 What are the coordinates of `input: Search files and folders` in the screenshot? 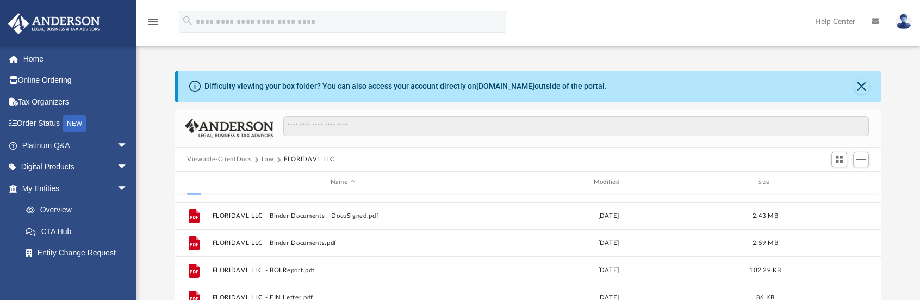 It's located at (576, 126).